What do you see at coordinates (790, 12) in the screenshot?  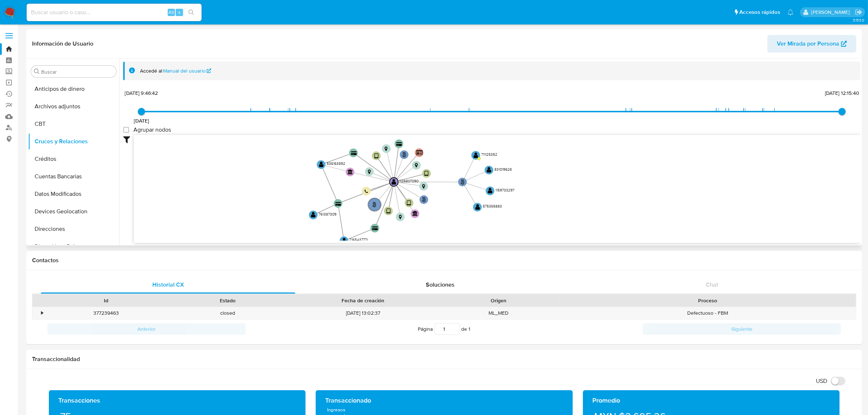 I see `a: Notificaciones` at bounding box center [790, 12].